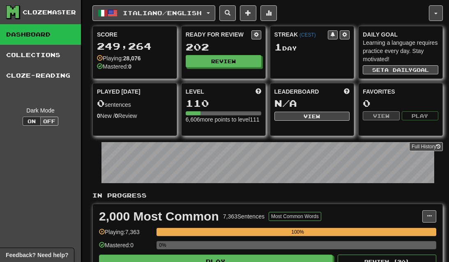  I want to click on strong: 28,076, so click(132, 58).